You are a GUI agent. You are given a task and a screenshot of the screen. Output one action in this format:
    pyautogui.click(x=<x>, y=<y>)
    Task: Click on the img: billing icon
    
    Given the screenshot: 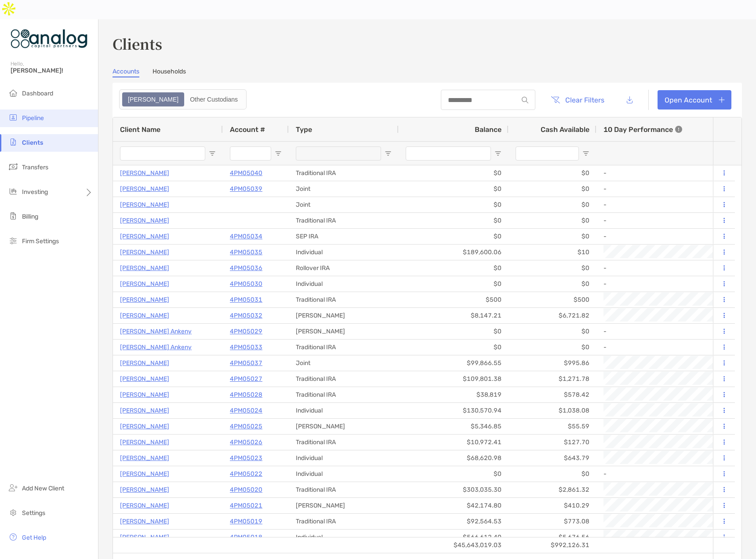 What is the action you would take?
    pyautogui.click(x=13, y=216)
    